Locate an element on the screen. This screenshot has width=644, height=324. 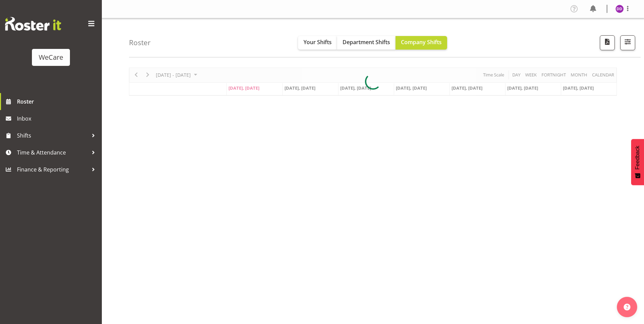
h4: Roster is located at coordinates (140, 43).